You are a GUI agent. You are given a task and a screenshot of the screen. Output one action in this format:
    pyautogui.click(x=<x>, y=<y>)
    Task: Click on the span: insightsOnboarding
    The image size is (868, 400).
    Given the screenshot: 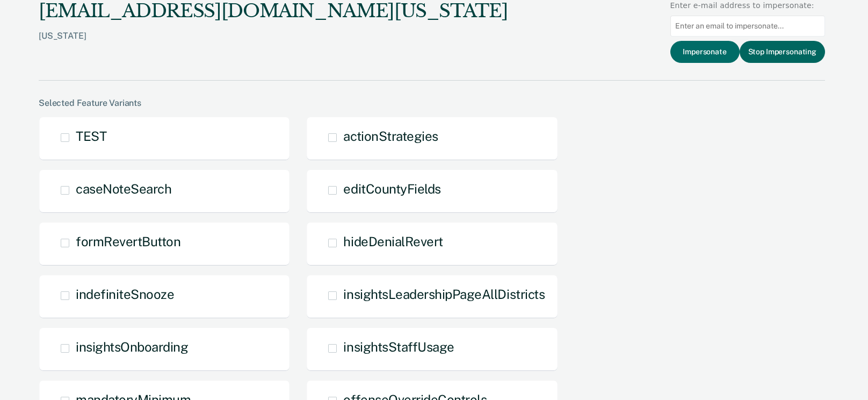 What is the action you would take?
    pyautogui.click(x=132, y=346)
    